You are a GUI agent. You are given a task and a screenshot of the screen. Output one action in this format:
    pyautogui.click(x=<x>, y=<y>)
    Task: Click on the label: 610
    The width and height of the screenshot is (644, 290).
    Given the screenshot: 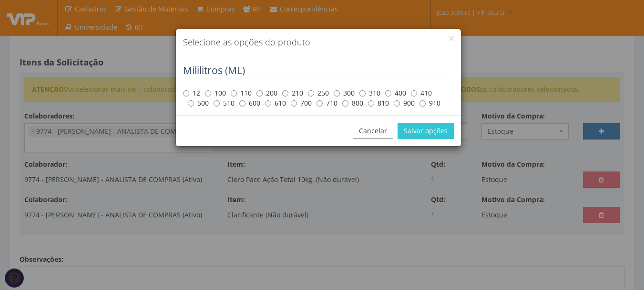 What is the action you would take?
    pyautogui.click(x=276, y=103)
    